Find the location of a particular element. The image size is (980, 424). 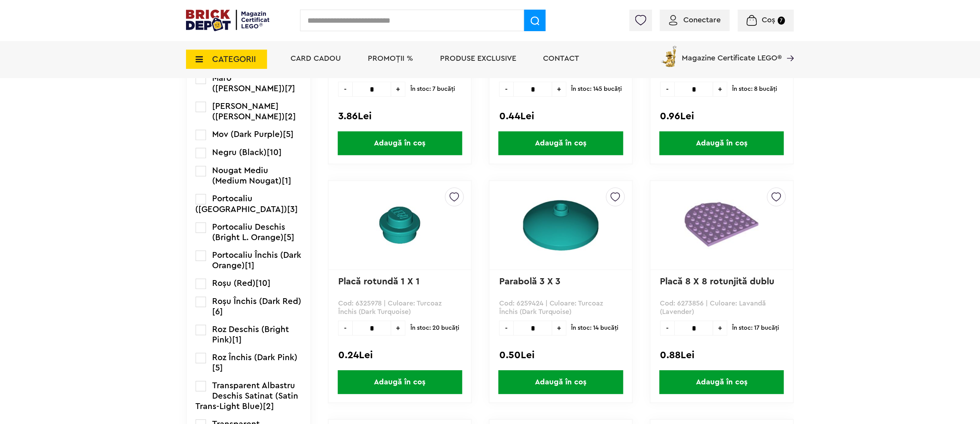

span: În stoc: 14 bucăţi is located at coordinates (595, 328).